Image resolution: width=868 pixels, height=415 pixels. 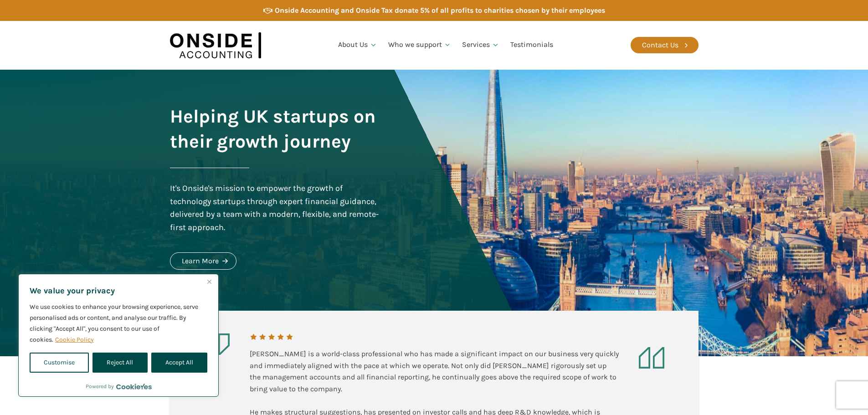 What do you see at coordinates (276, 129) in the screenshot?
I see `h1: Helping UK startups on their growth journey` at bounding box center [276, 129].